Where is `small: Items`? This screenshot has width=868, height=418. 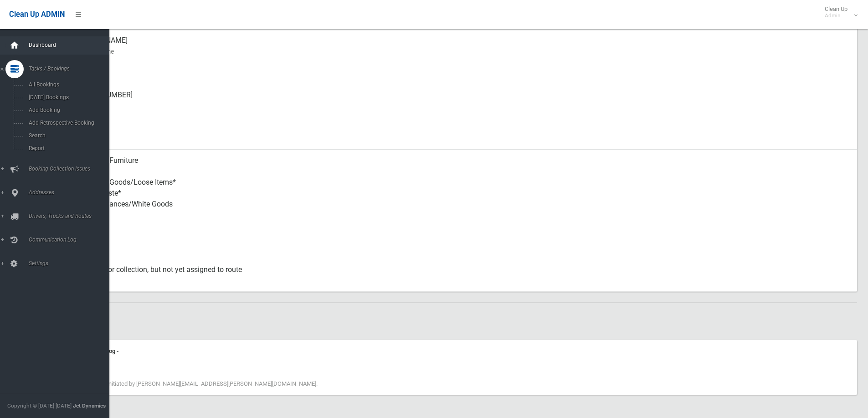 small: Items is located at coordinates (461, 216).